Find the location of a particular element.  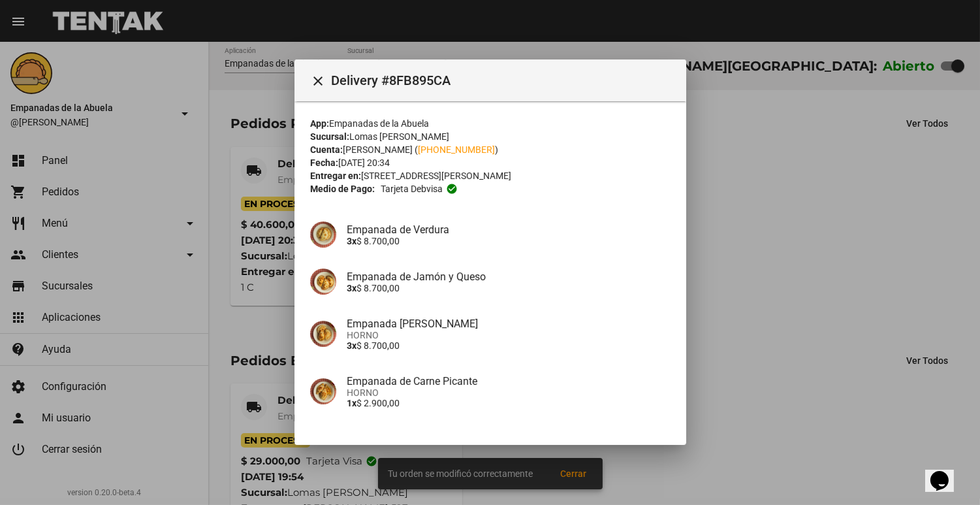

mat-icon: Cerrar is located at coordinates (318, 82).